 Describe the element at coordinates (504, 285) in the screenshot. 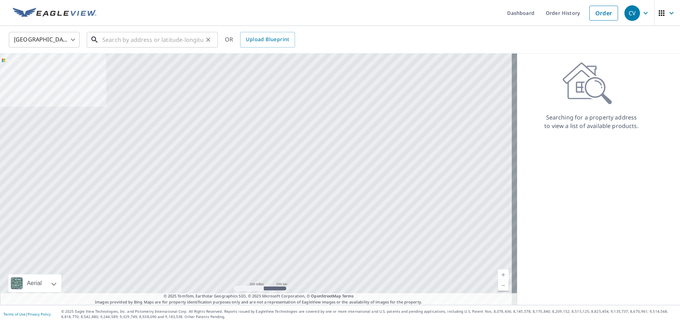

I see `a: Current Level 5, Zoom Out` at that location.